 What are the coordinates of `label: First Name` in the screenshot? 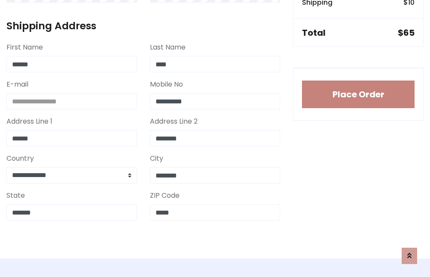 It's located at (25, 47).